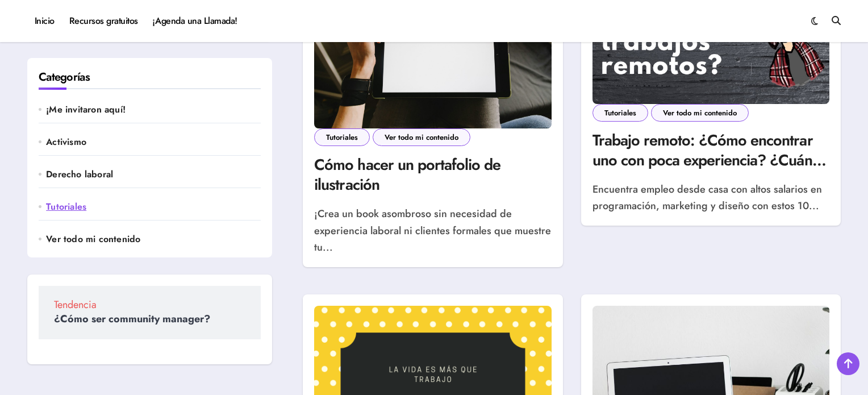 The height and width of the screenshot is (395, 868). Describe the element at coordinates (149, 78) in the screenshot. I see `h2: Categorías` at that location.